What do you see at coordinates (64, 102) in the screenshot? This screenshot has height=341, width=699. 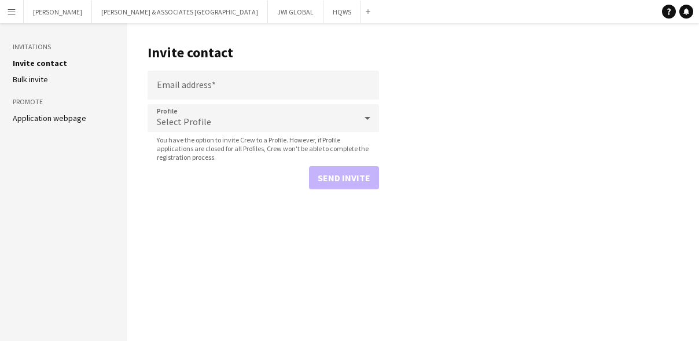 I see `h3: Promote` at bounding box center [64, 102].